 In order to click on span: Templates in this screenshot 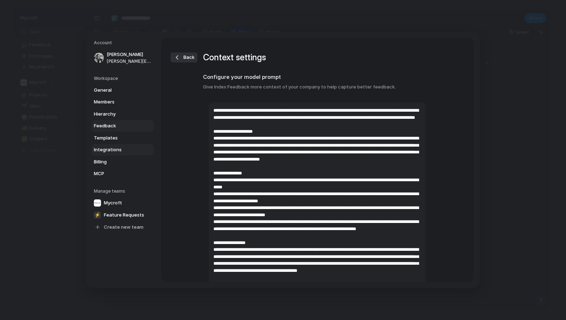, I will do `click(117, 138)`.